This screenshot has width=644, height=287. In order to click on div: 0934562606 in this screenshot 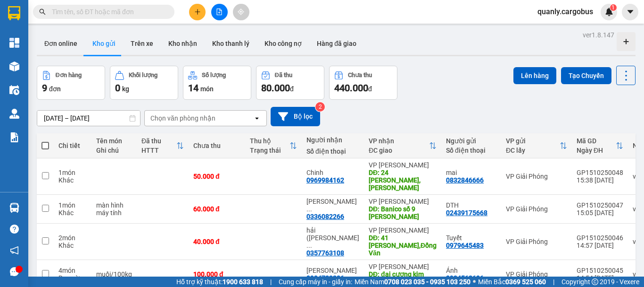, I will do `click(465, 278)`.